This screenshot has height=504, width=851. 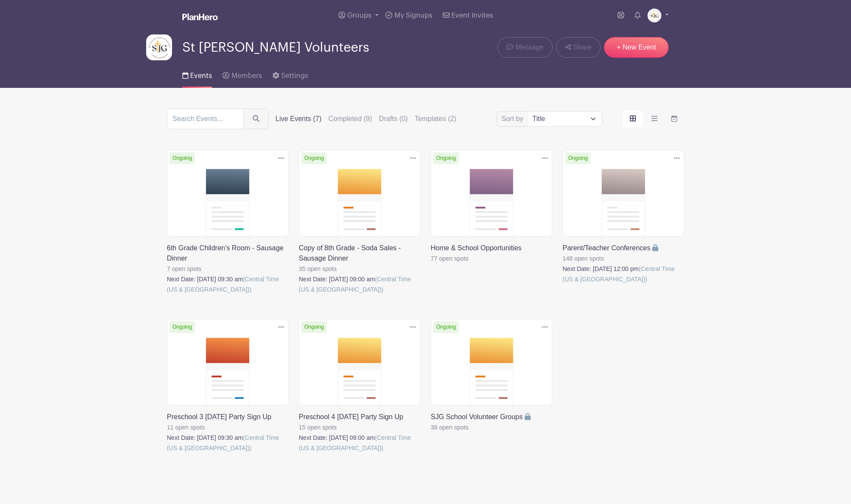 What do you see at coordinates (197, 74) in the screenshot?
I see `a: Events` at bounding box center [197, 74].